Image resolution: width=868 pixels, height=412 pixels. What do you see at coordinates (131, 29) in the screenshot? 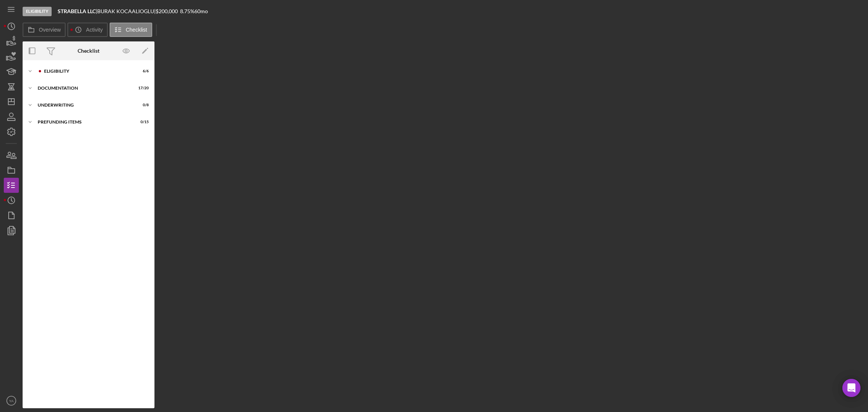
I see `button: Checklist` at bounding box center [131, 29].